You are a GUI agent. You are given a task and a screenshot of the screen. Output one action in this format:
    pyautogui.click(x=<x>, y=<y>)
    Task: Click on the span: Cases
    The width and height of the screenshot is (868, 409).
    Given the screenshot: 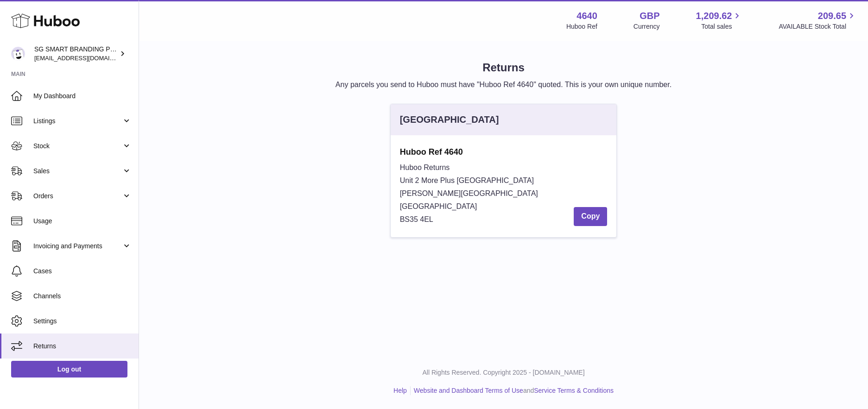 What is the action you would take?
    pyautogui.click(x=82, y=271)
    